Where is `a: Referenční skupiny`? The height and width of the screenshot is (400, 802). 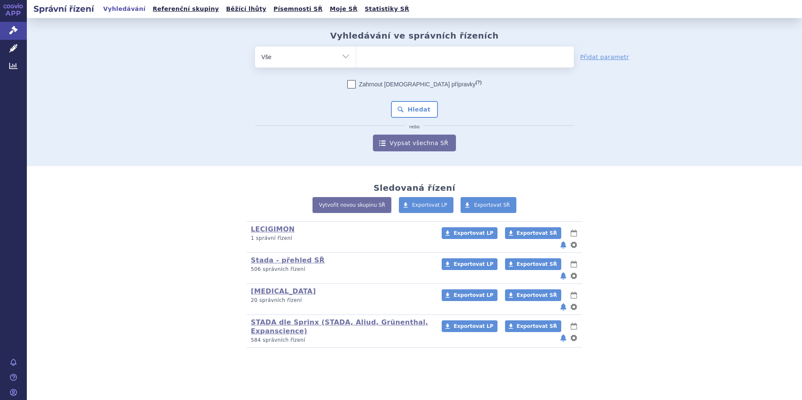 a: Referenční skupiny is located at coordinates (186, 9).